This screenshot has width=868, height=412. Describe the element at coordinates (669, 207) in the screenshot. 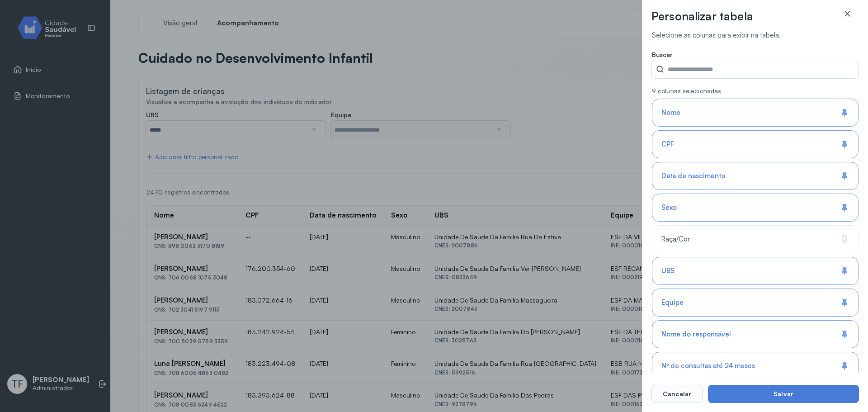

I see `span: Sexo` at that location.